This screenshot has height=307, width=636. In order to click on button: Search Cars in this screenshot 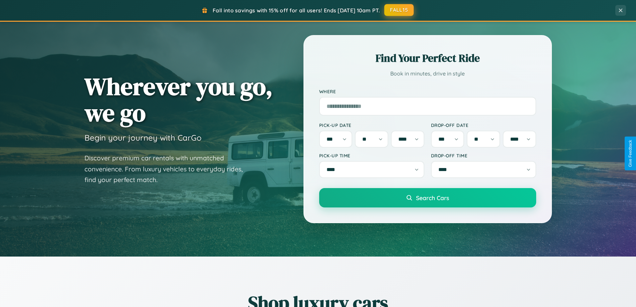, I will do `click(428, 198)`.